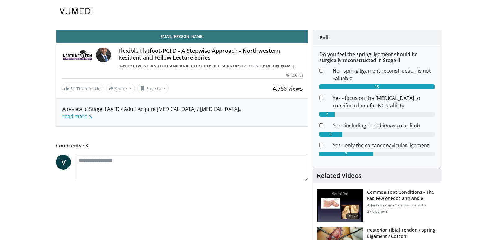 The height and width of the screenshot is (240, 497). What do you see at coordinates (82, 89) in the screenshot?
I see `a: 51 Thumbs Up` at bounding box center [82, 89].